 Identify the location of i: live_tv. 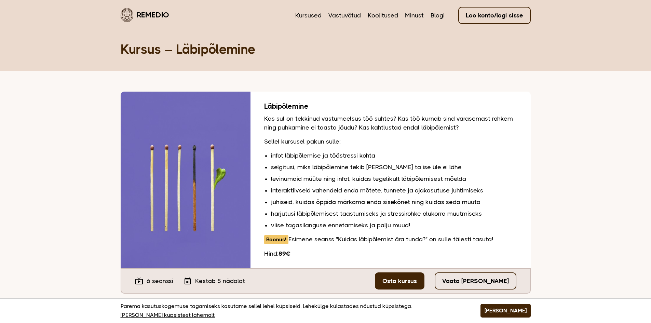
(139, 281).